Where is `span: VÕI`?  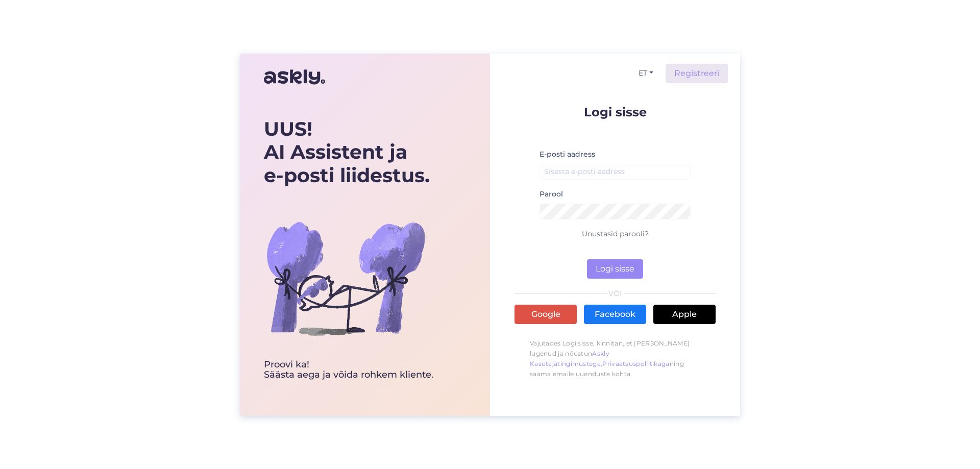
span: VÕI is located at coordinates (615, 293).